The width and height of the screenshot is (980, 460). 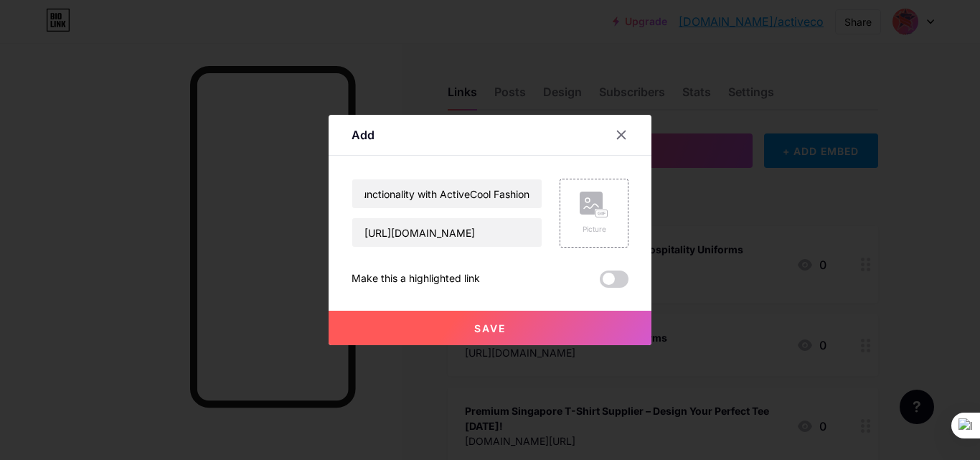 I want to click on div: Picture, so click(x=594, y=229).